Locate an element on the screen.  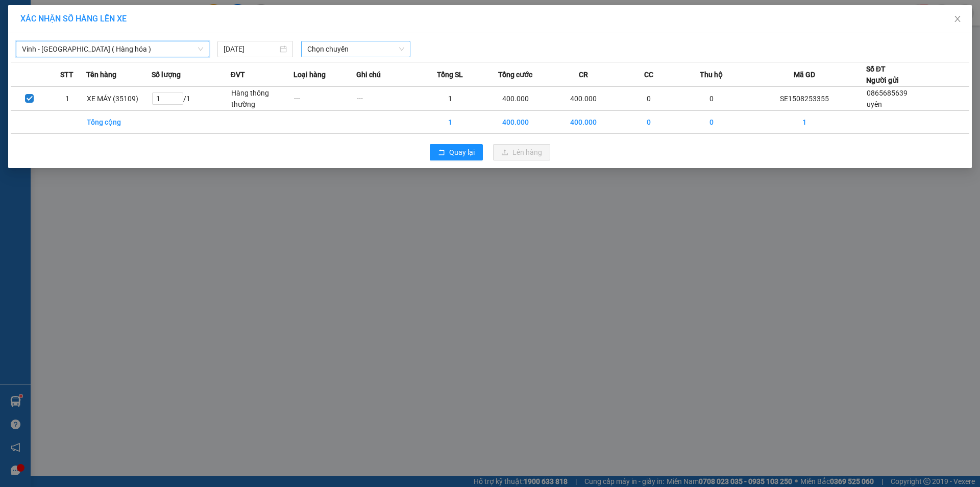
span: Thu hộ is located at coordinates (711, 75).